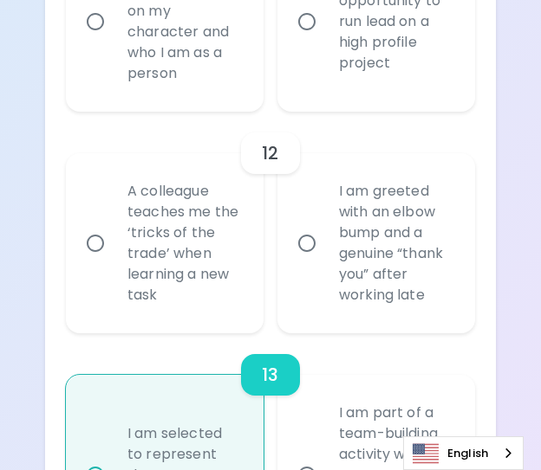  I want to click on div: A colleague teaches me the ‘tricks of the trade’ when learning a new task, so click(184, 243).